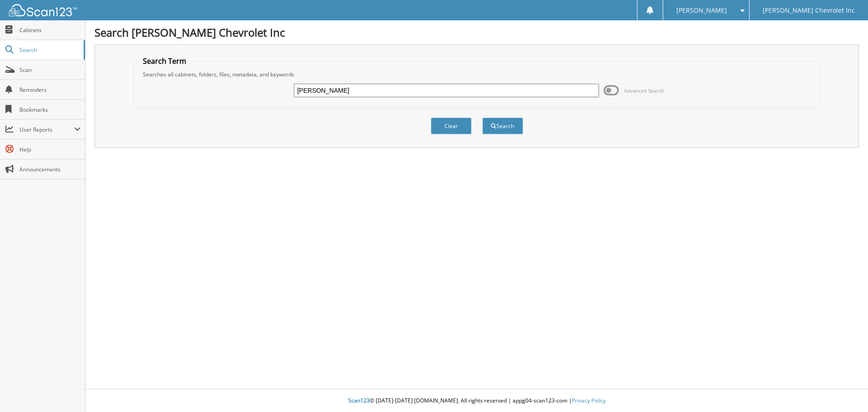  What do you see at coordinates (358, 400) in the screenshot?
I see `span: Scan123` at bounding box center [358, 400].